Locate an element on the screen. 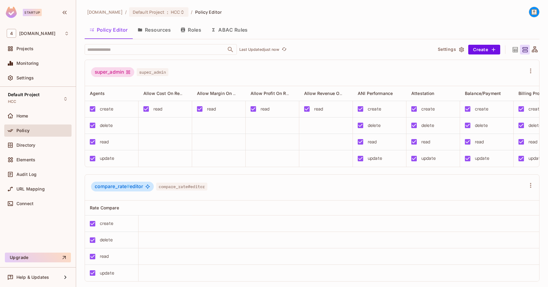 The image size is (548, 287). button: refresh is located at coordinates (284, 50).